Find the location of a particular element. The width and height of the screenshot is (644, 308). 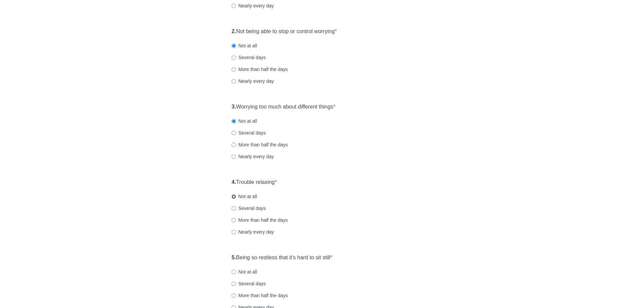

label: Worrying too much about different things is located at coordinates (283, 107).